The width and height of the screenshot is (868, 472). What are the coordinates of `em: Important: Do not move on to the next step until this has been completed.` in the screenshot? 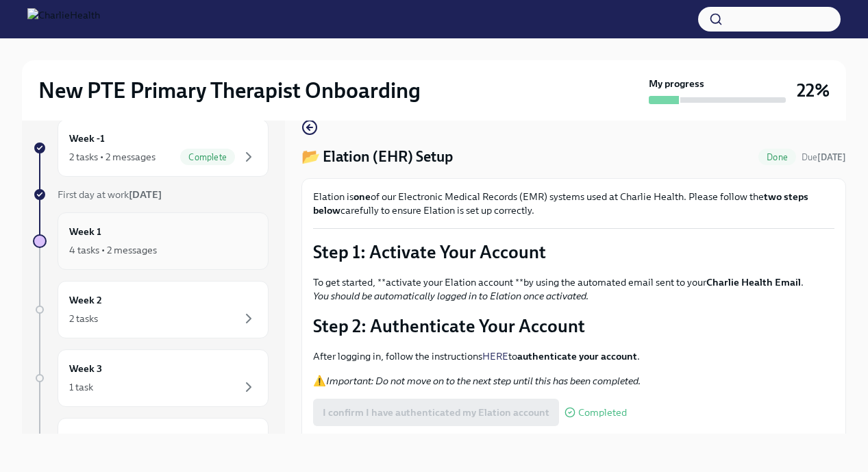 It's located at (483, 380).